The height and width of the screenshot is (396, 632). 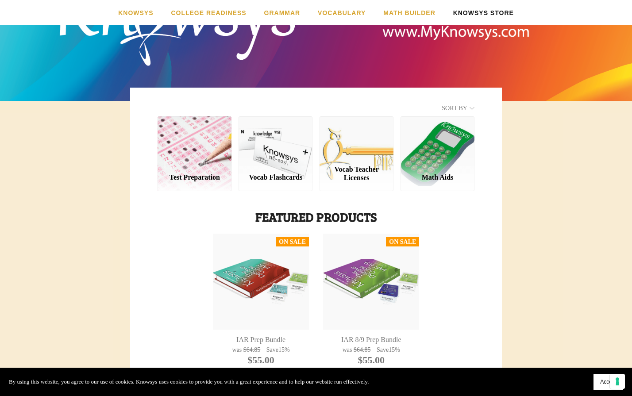 What do you see at coordinates (261, 340) in the screenshot?
I see `a: IAR Prep Bundle` at bounding box center [261, 340].